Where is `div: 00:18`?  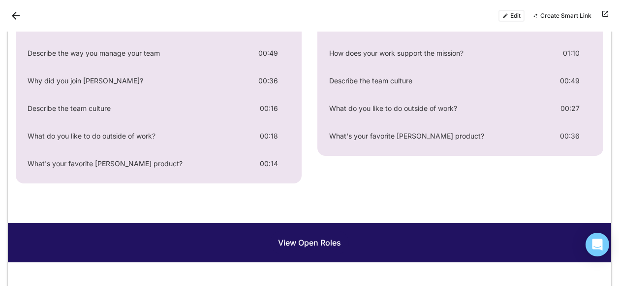
div: 00:18 is located at coordinates (269, 136).